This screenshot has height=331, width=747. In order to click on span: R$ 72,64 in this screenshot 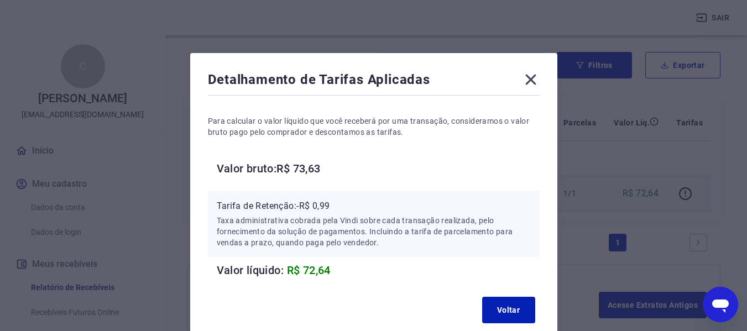, I will do `click(309, 270)`.